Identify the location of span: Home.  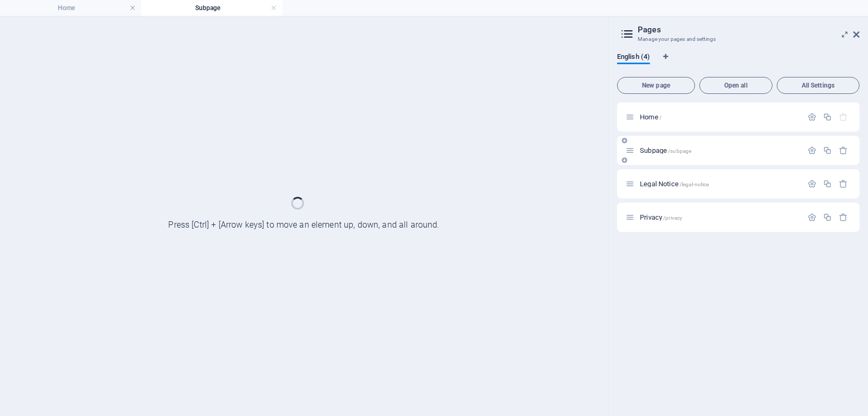
(650, 116).